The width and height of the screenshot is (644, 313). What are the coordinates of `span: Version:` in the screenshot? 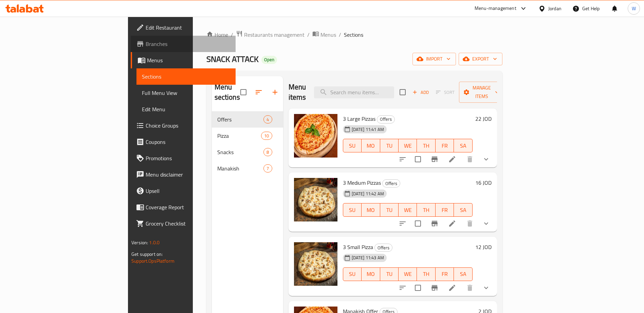 It's located at (139, 243).